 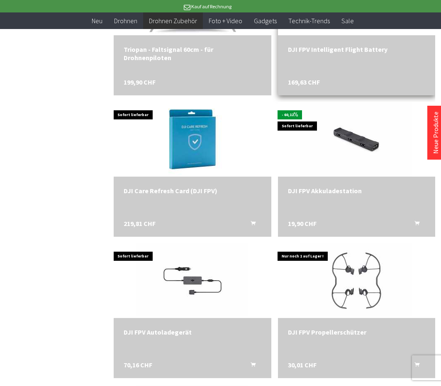 What do you see at coordinates (139, 82) in the screenshot?
I see `span: 199,90 CHF` at bounding box center [139, 82].